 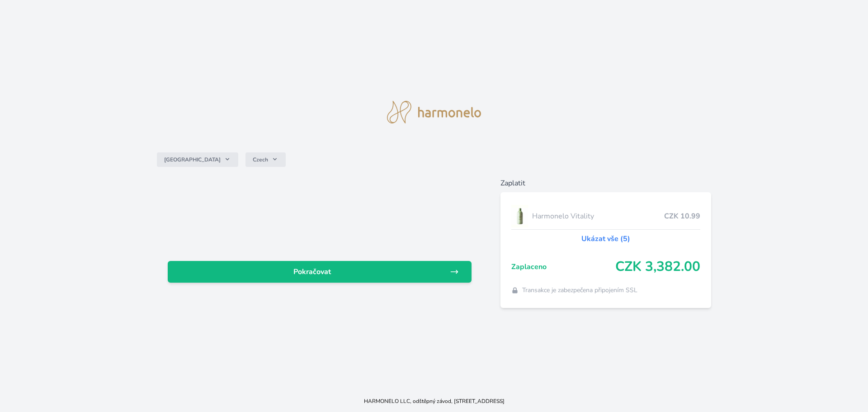 I want to click on a: Pokračovat, so click(x=320, y=272).